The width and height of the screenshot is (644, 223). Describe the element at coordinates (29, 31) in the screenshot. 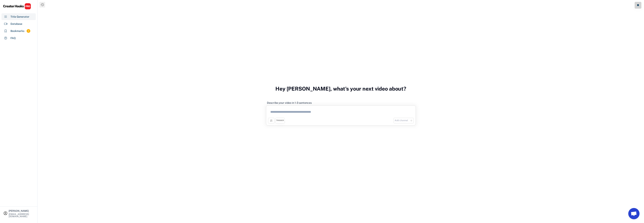

I see `div: 1` at that location.